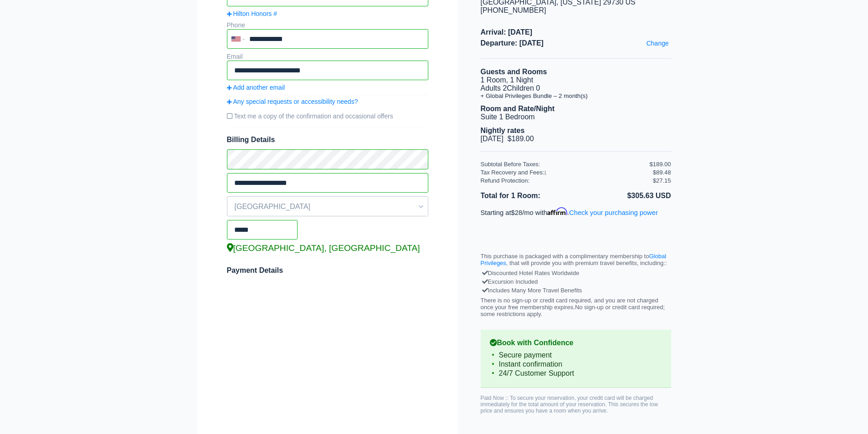  Describe the element at coordinates (613, 212) in the screenshot. I see `a: Check your purchasing power - Learn more about Affirm Financing (opens in modal)` at that location.